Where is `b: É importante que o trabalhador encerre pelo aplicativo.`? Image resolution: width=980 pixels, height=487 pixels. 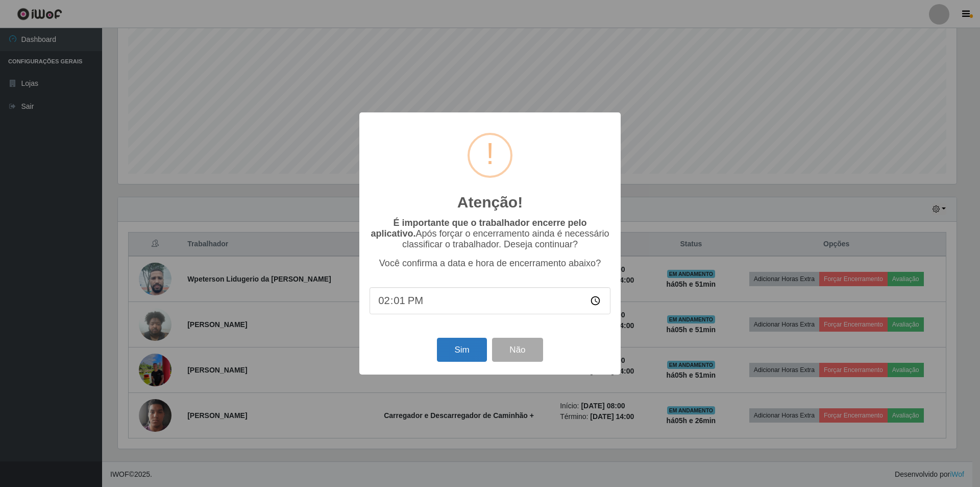 b: É importante que o trabalhador encerre pelo aplicativo. is located at coordinates (478, 227).